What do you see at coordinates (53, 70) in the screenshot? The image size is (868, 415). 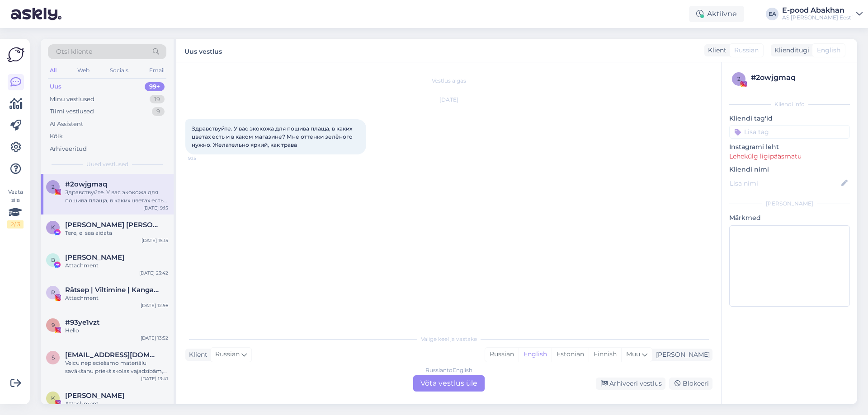 I see `div: All` at bounding box center [53, 70].